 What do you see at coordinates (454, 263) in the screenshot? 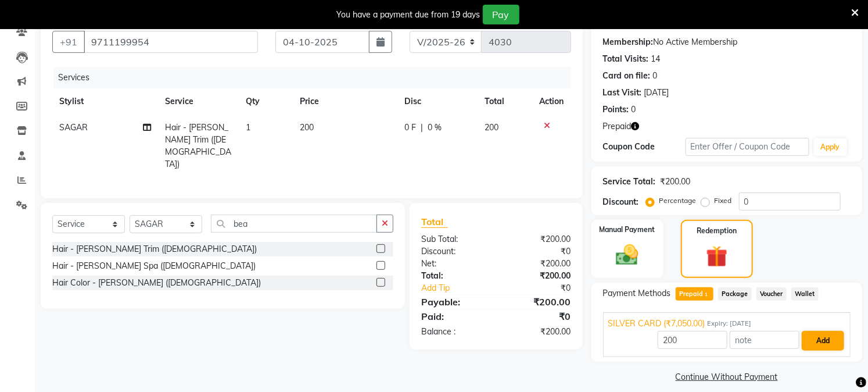
I see `div: Net:` at bounding box center [454, 263].